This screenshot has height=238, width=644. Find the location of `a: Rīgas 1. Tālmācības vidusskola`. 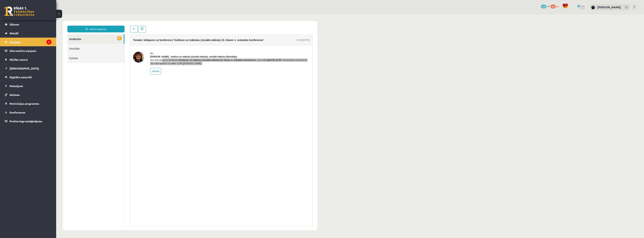

a: Rīgas 1. Tālmācības vidusskola is located at coordinates (19, 11).